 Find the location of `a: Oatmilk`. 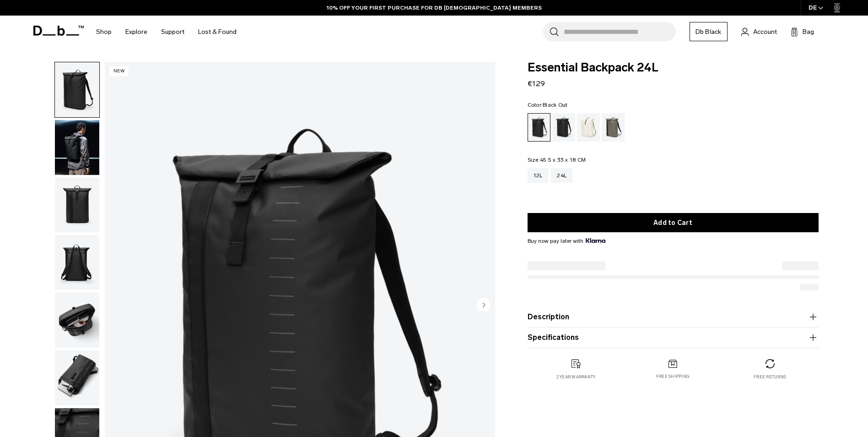

a: Oatmilk is located at coordinates (588, 127).